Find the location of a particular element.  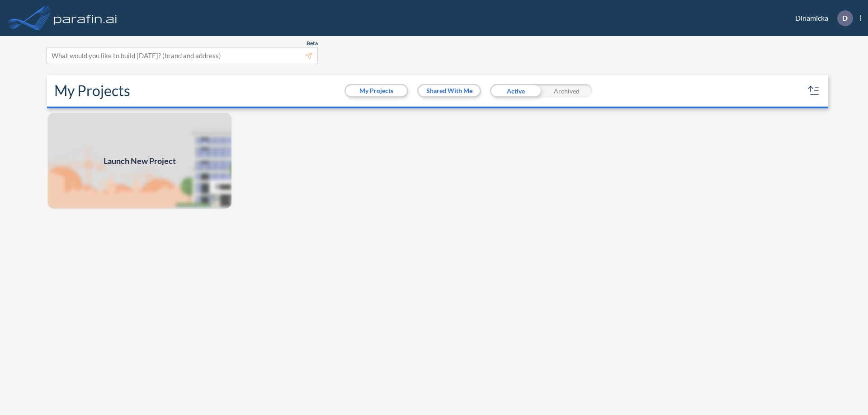

span: Beta is located at coordinates (312, 43).